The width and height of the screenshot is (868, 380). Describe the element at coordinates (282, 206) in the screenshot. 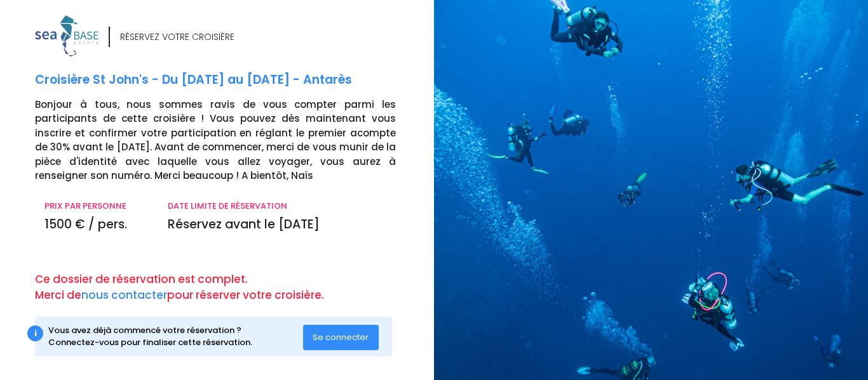

I see `p: DATE LIMITE DE RÉSERVATION` at that location.